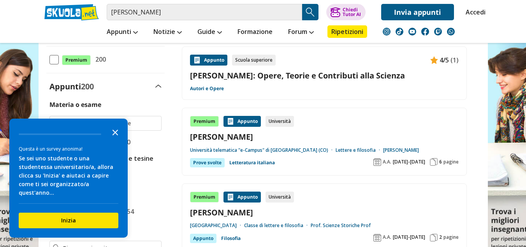 This screenshot has height=247, width=526. Describe the element at coordinates (373, 3) in the screenshot. I see `img: iconc.png` at that location.